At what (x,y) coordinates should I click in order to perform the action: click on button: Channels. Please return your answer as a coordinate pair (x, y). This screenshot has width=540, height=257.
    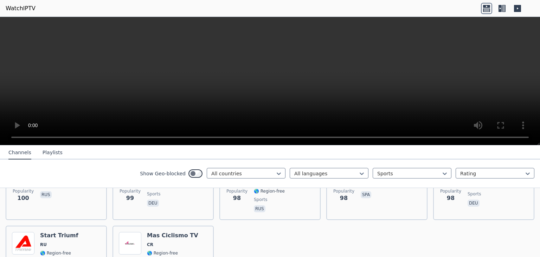
    Looking at the image, I should click on (20, 153).